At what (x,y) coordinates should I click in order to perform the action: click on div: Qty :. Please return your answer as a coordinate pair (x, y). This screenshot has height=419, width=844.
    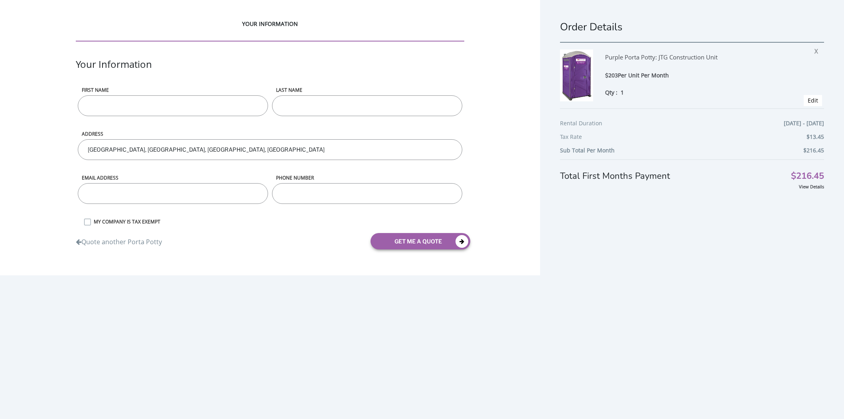
    Looking at the image, I should click on (694, 92).